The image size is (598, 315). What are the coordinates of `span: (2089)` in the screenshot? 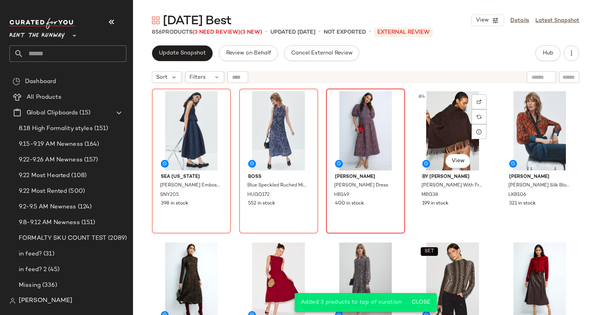 It's located at (117, 238).